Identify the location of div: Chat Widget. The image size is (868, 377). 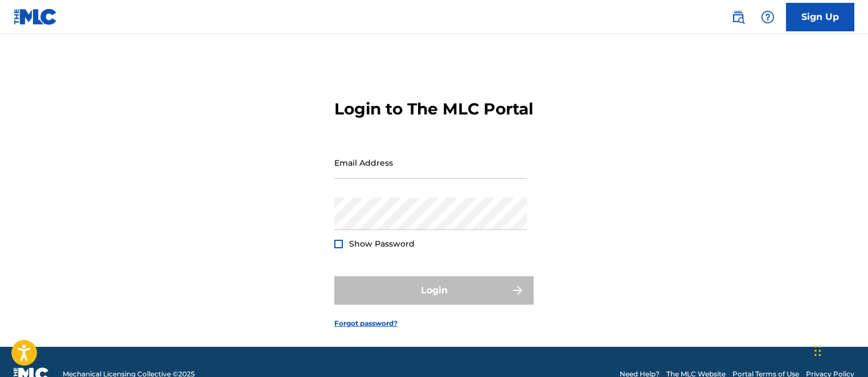
(840, 350).